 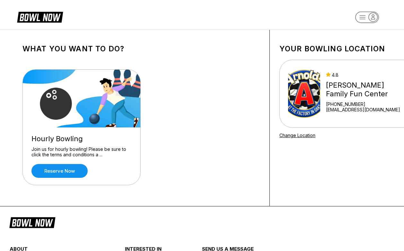 I want to click on div: Hourly Bowling, so click(x=82, y=139).